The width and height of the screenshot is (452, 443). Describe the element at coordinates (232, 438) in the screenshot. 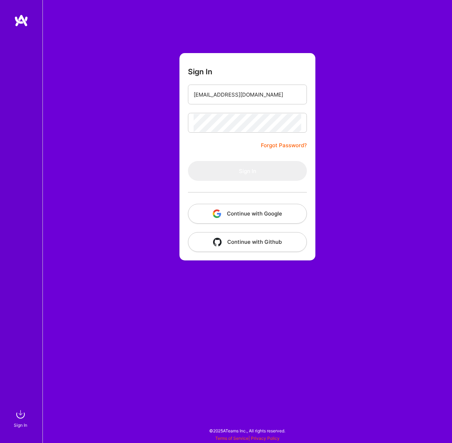

I see `a: Terms of Service` at that location.